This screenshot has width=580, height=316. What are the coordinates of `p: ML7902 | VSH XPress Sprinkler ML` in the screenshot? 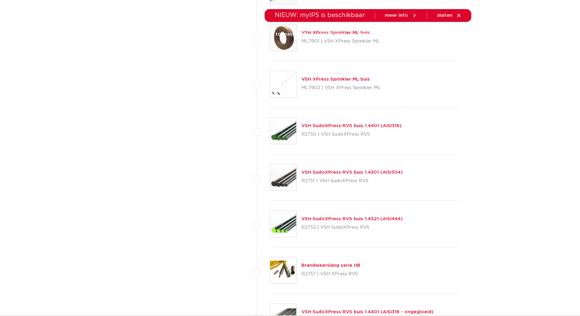 It's located at (341, 88).